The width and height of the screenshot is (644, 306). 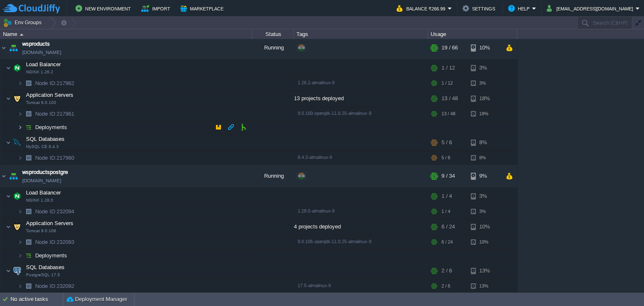 What do you see at coordinates (55, 84) in the screenshot?
I see `span: 217962` at bounding box center [55, 84].